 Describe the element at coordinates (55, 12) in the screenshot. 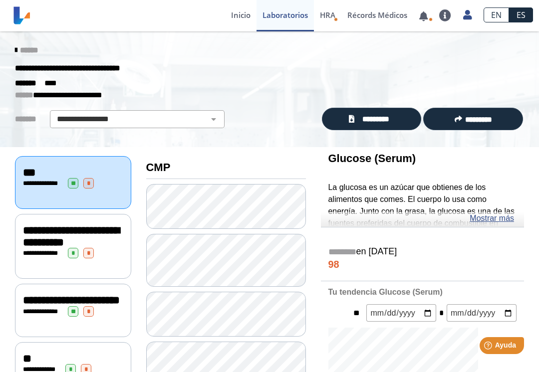

I see `span: Ayuda` at that location.